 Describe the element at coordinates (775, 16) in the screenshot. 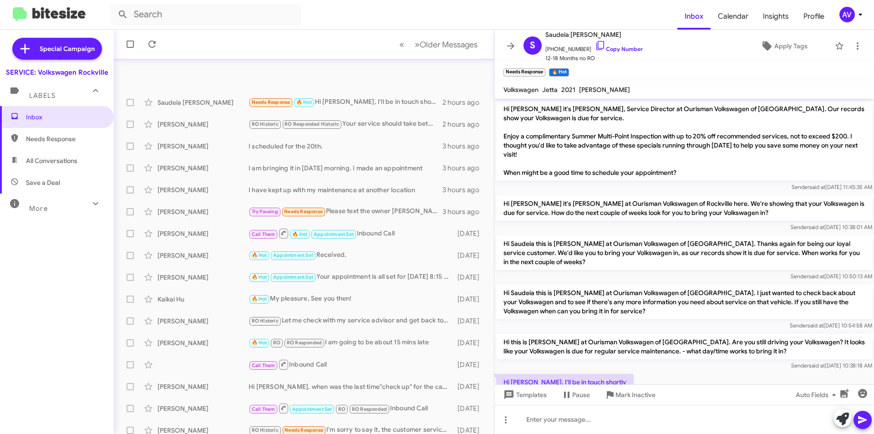

I see `span: Insights` at that location.